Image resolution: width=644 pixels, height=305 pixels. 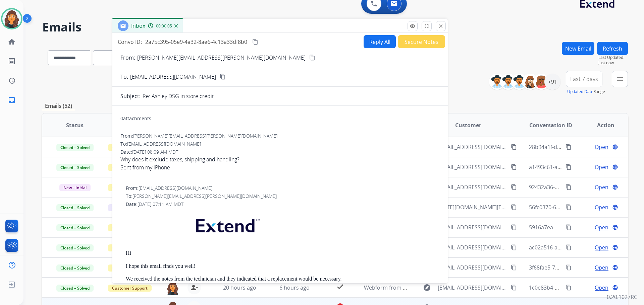 What do you see at coordinates (58, 106) in the screenshot?
I see `p: Emails (52)` at bounding box center [58, 106].